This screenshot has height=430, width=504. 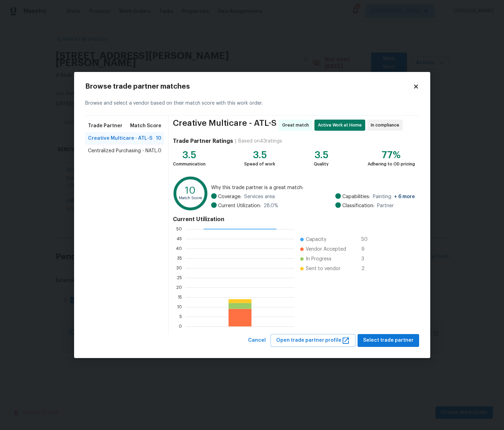 I want to click on span: Capabilities:, so click(x=356, y=197).